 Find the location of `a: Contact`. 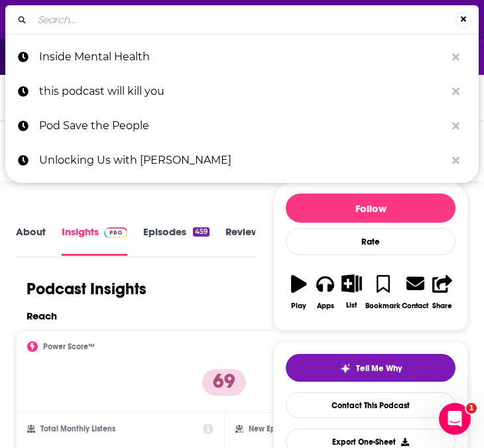

a: Contact is located at coordinates (415, 291).